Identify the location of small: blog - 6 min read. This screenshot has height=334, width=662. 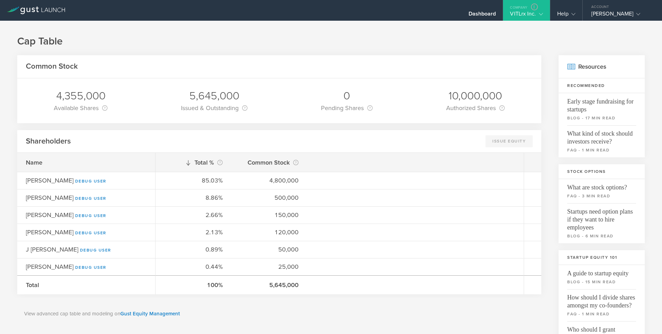
(602, 236).